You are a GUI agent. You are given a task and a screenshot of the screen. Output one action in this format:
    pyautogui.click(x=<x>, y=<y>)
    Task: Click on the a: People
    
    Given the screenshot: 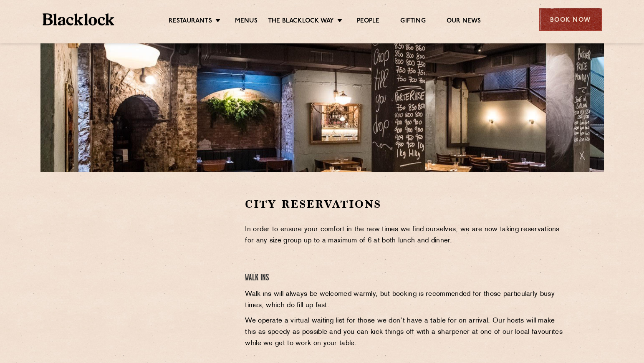 What is the action you would take?
    pyautogui.click(x=368, y=22)
    